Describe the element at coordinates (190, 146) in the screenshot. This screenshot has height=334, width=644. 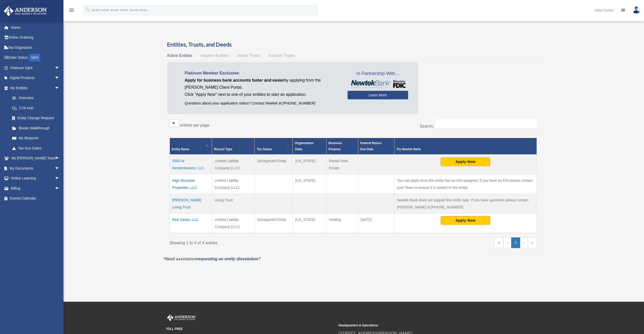
I see `th: Entity Name: Activate to invert sorting` at that location.